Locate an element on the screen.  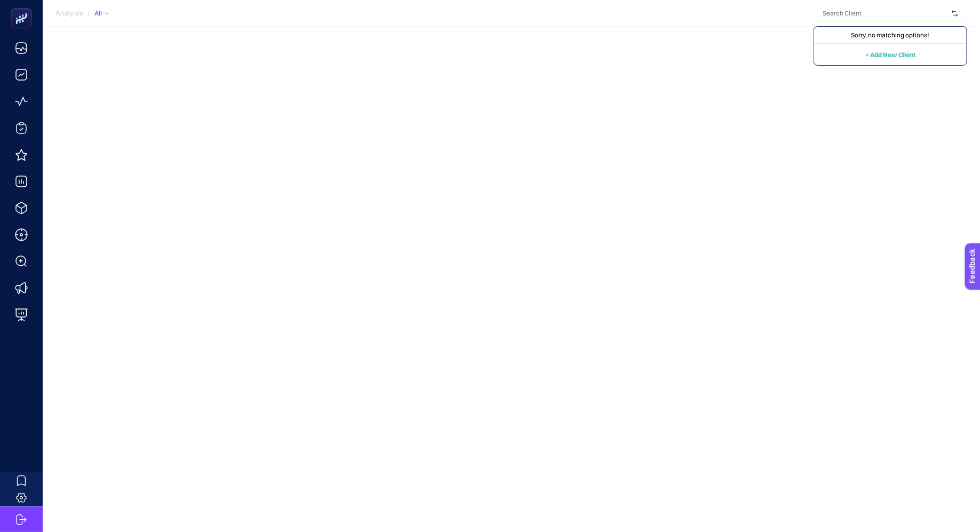
span: + Add New Client is located at coordinates (891, 54).